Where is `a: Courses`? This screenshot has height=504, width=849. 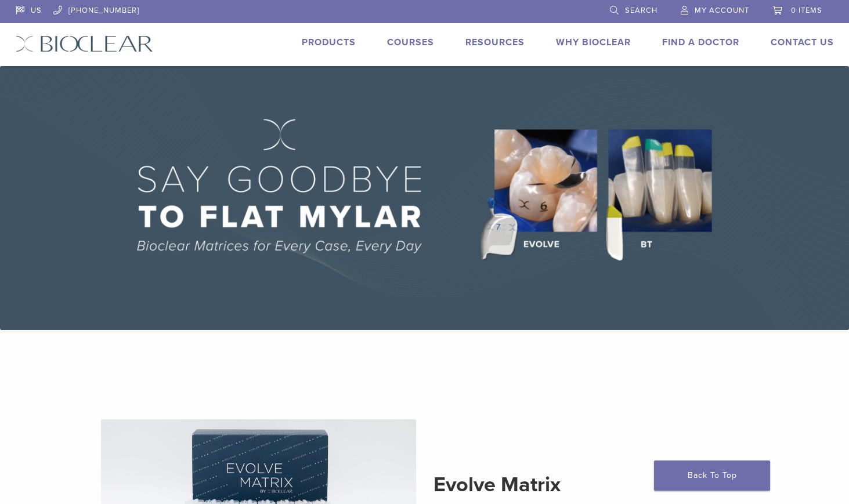 a: Courses is located at coordinates (411, 42).